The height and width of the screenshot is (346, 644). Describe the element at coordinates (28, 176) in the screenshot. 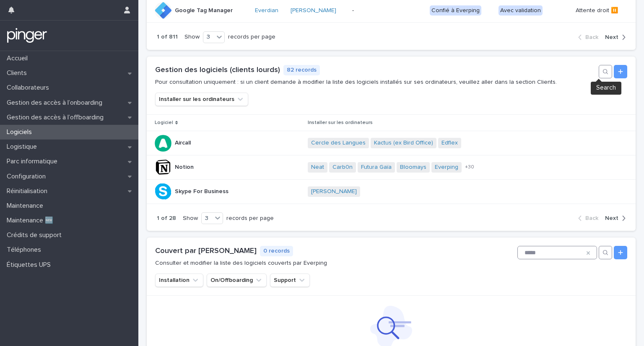

I see `p: Configuration` at that location.